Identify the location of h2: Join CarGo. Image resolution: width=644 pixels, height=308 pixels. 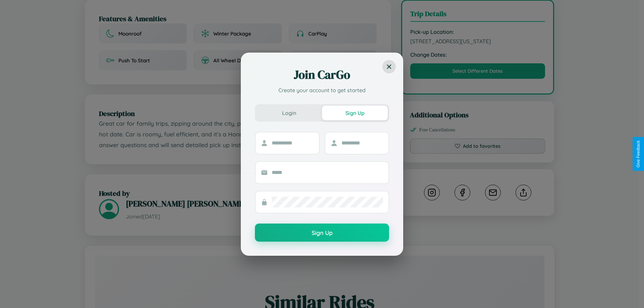
(322, 75).